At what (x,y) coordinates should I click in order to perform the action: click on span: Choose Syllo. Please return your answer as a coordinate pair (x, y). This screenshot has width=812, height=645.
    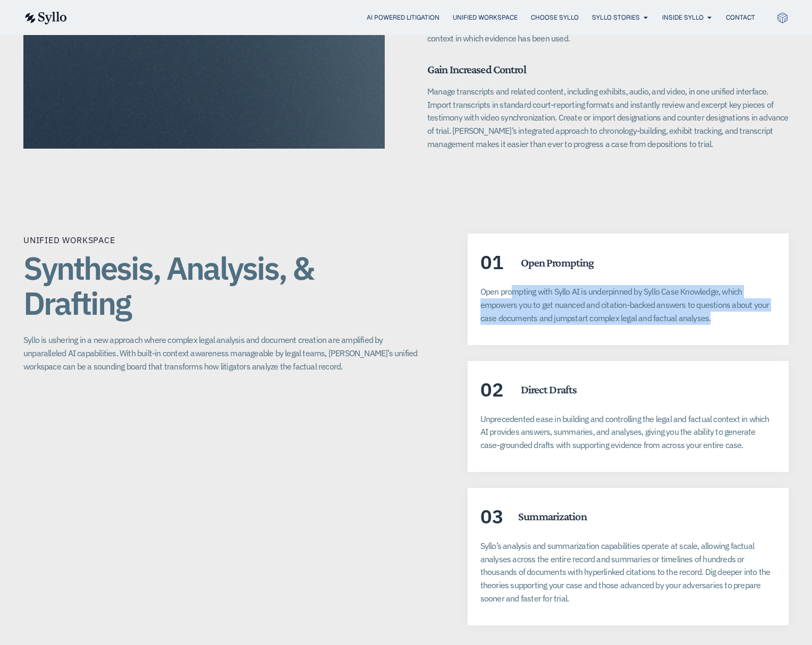
    Looking at the image, I should click on (555, 17).